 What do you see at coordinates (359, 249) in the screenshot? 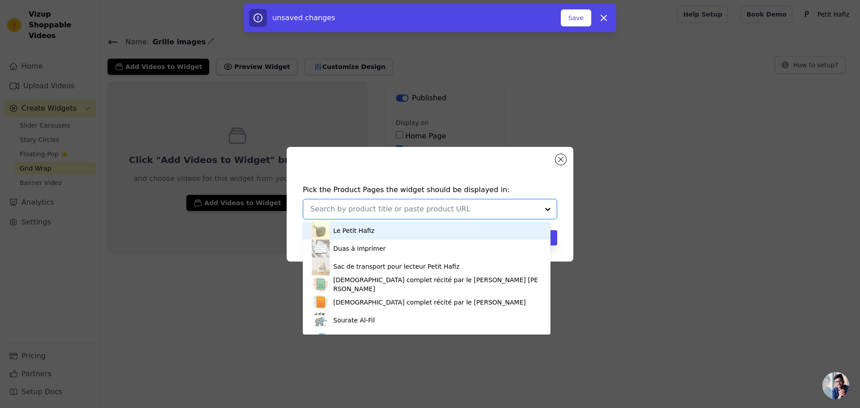
I see `div: Duas à imprimer` at bounding box center [359, 249].